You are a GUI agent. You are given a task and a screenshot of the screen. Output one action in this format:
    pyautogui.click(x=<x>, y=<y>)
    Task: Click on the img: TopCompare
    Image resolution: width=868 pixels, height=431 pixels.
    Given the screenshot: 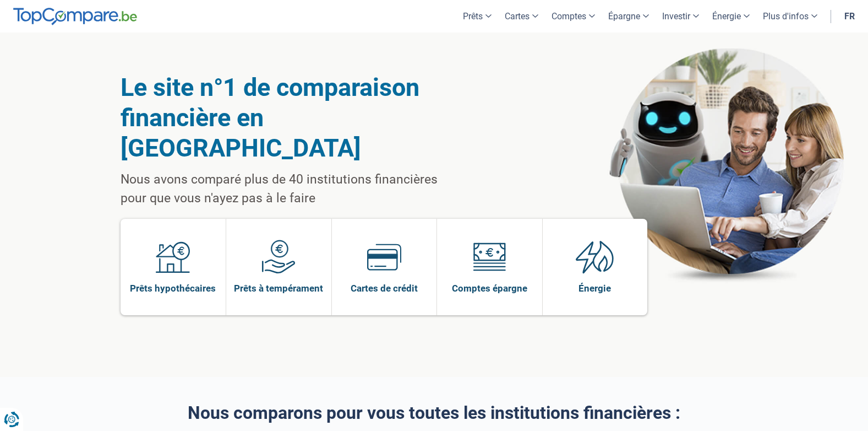 What is the action you would take?
    pyautogui.click(x=75, y=17)
    